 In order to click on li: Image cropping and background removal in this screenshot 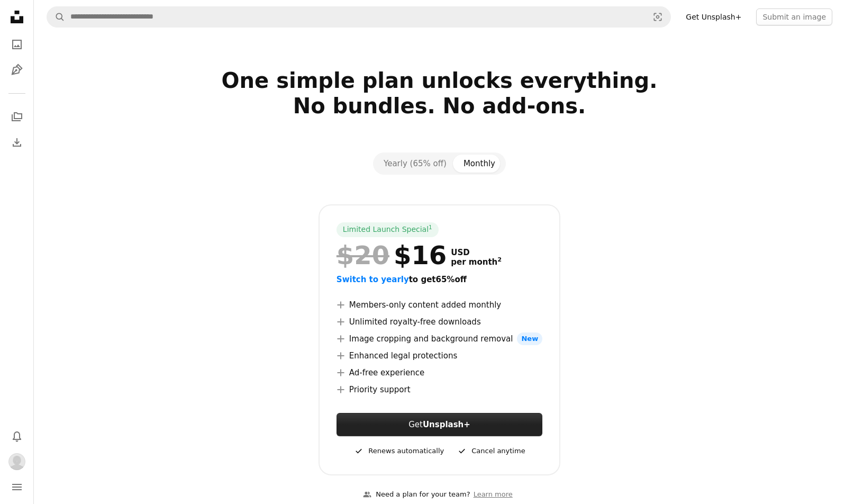, I will do `click(439, 339)`.